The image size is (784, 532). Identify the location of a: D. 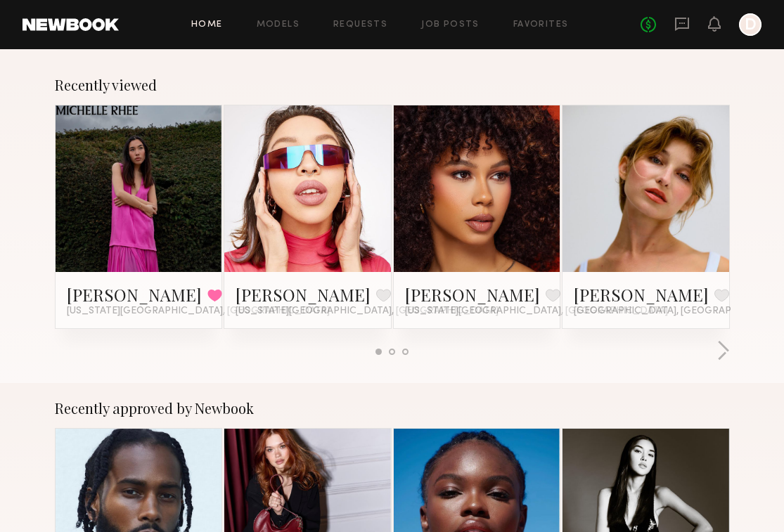
(750, 25).